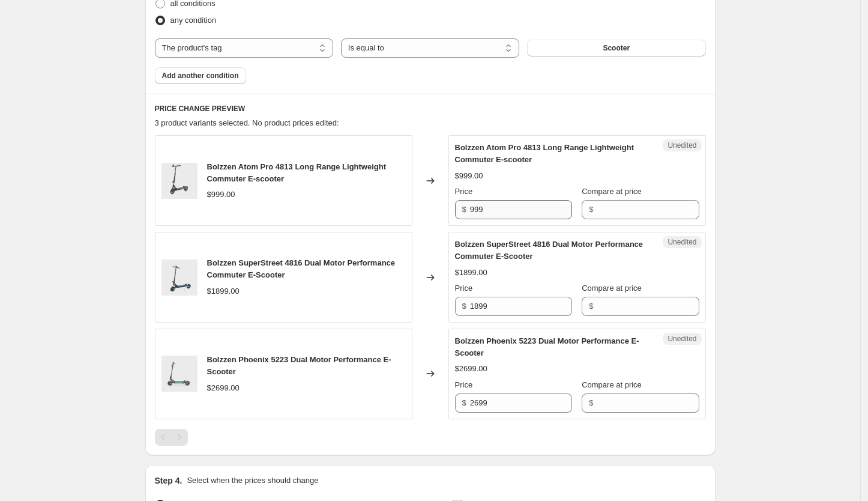 The width and height of the screenshot is (868, 501). I want to click on button: Add another condition, so click(201, 76).